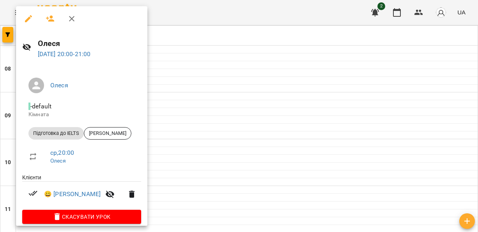 Image resolution: width=478 pixels, height=232 pixels. Describe the element at coordinates (41, 106) in the screenshot. I see `span: - default` at that location.